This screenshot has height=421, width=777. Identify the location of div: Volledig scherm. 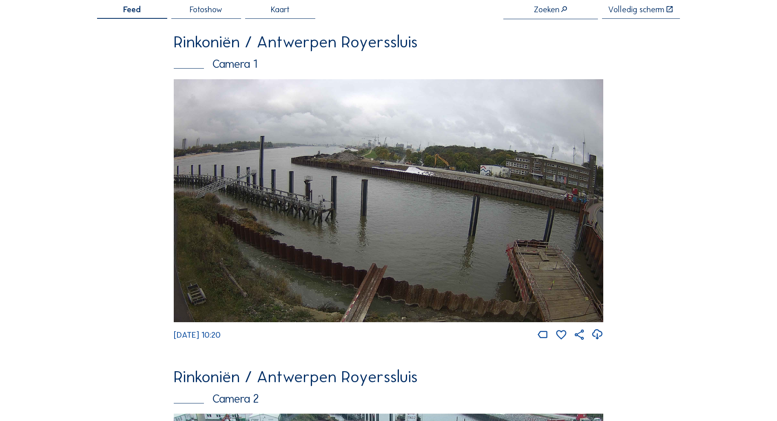
(636, 9).